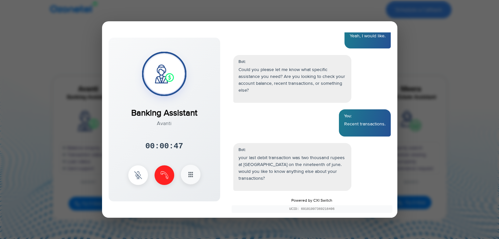 This screenshot has width=499, height=239. I want to click on p: Yeah, I would like., so click(367, 36).